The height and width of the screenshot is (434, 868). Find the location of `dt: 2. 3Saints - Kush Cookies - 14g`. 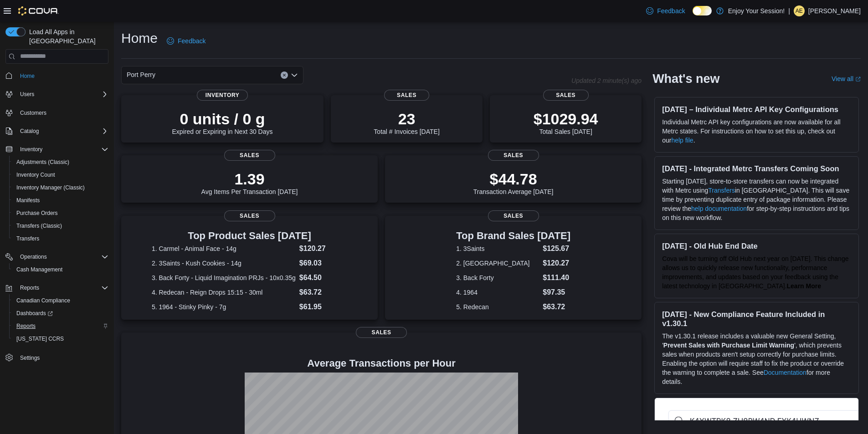

dt: 2. 3Saints - Kush Cookies - 14g is located at coordinates (224, 264).